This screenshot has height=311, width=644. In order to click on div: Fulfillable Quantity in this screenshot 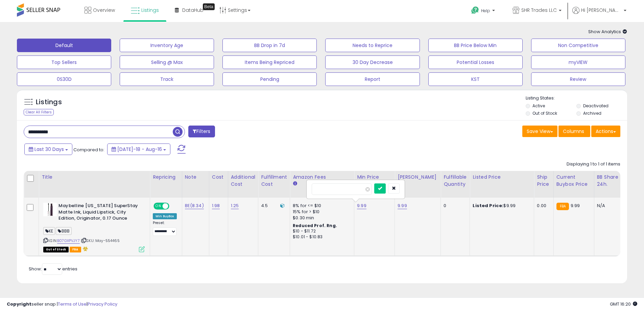, I will do `click(455, 181)`.